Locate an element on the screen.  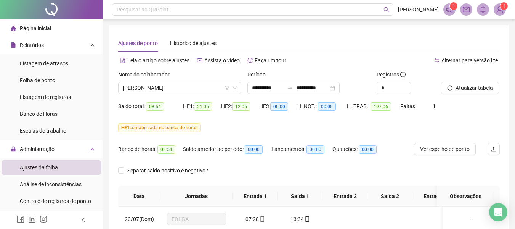
span: youtube is located at coordinates (200, 60).